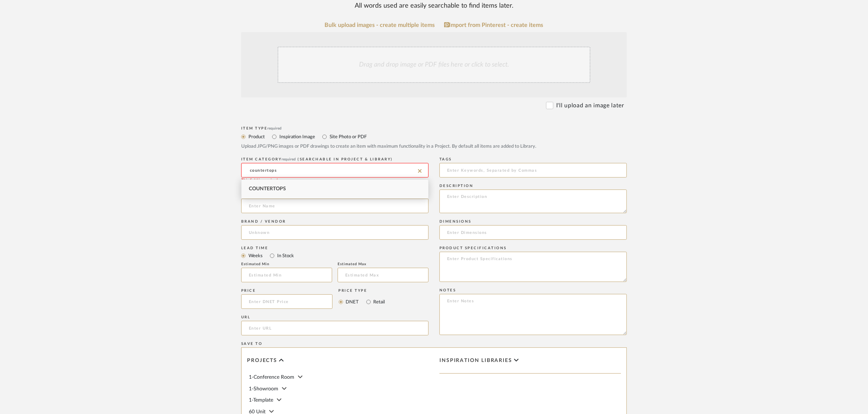  Describe the element at coordinates (434, 147) in the screenshot. I see `div: Upload JPG/PNG images or PDF drawings to create an item with maximum functionality in a Project. ...` at that location.